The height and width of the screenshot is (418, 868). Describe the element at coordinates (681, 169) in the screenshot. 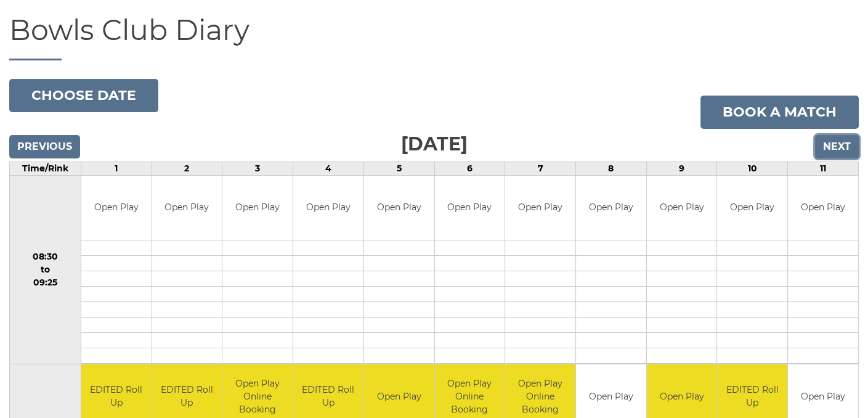

I see `td: 9` at that location.